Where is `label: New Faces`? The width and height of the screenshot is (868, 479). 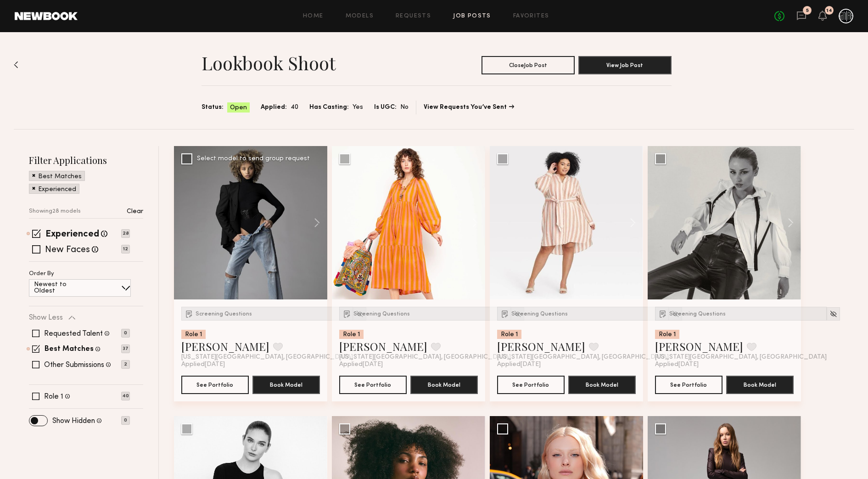
label: New Faces is located at coordinates (67, 250).